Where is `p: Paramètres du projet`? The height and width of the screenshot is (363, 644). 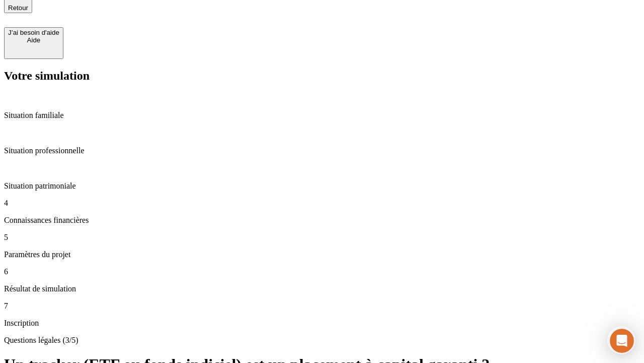
p: Paramètres du projet is located at coordinates (322, 255).